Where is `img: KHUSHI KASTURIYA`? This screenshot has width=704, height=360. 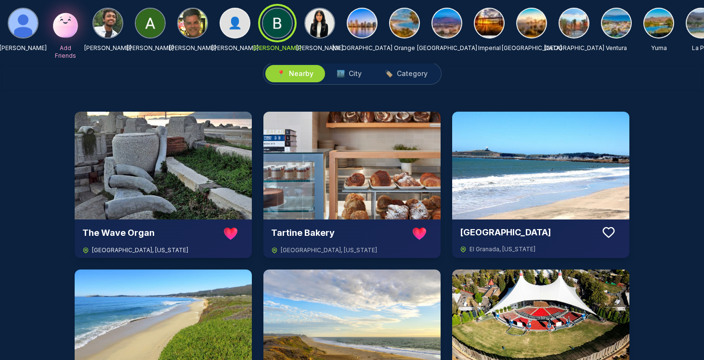
img: KHUSHI KASTURIYA is located at coordinates (320, 23).